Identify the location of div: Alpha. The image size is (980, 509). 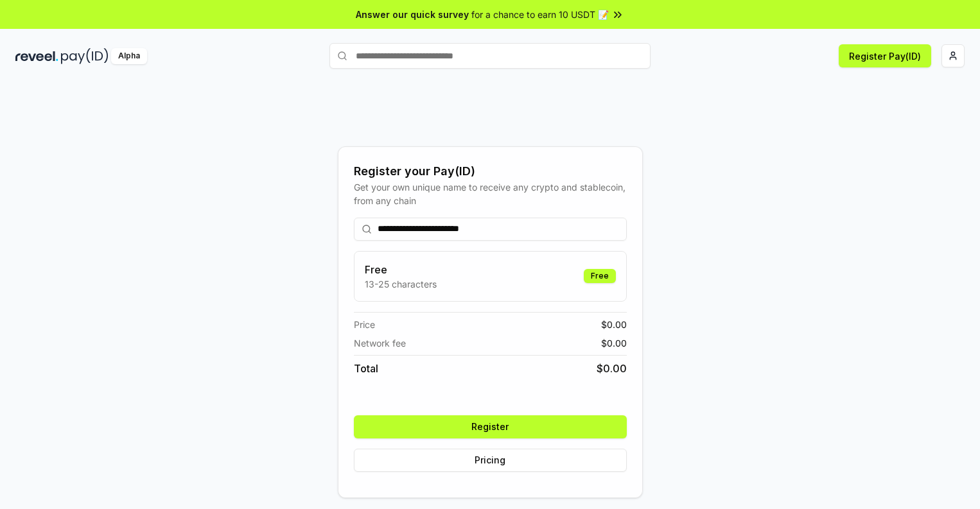
(129, 56).